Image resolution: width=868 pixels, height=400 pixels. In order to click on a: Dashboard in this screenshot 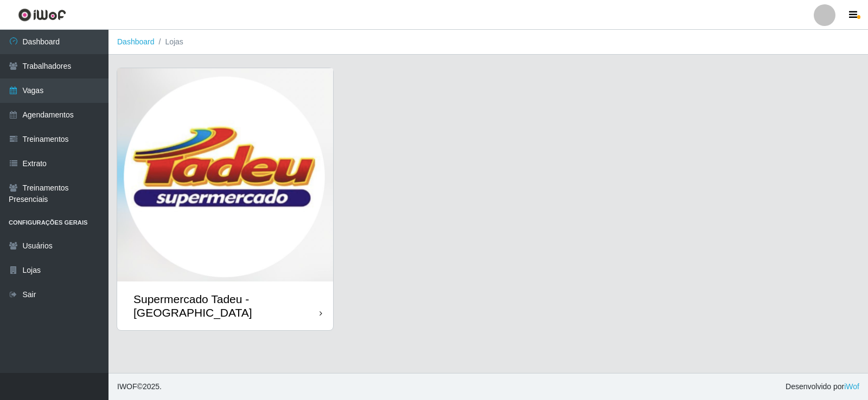, I will do `click(136, 41)`.